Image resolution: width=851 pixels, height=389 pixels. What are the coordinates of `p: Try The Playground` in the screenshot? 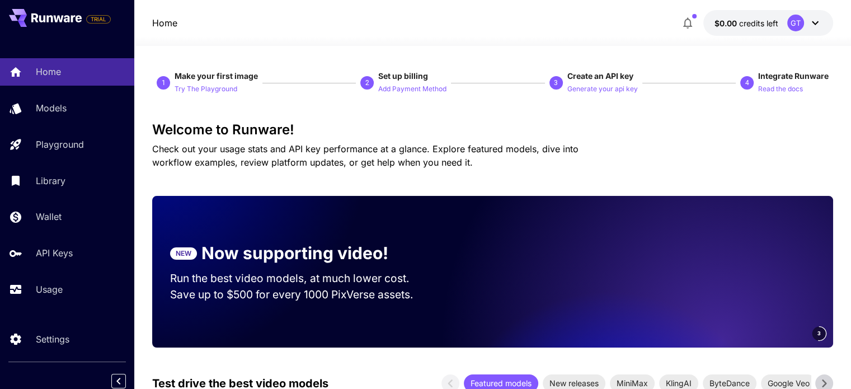 It's located at (206, 89).